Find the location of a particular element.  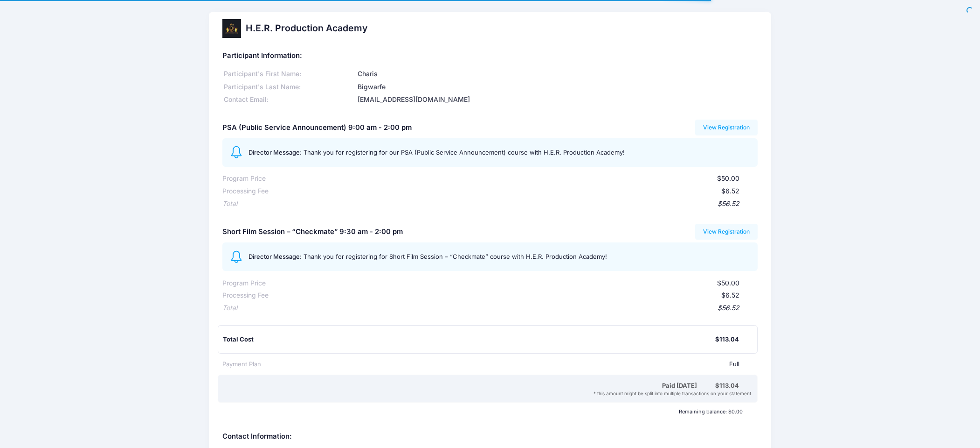

span: Thank you for registering for Short Film Session – “Checkmate” course with H.E.R. Production Acad... is located at coordinates (455, 256).